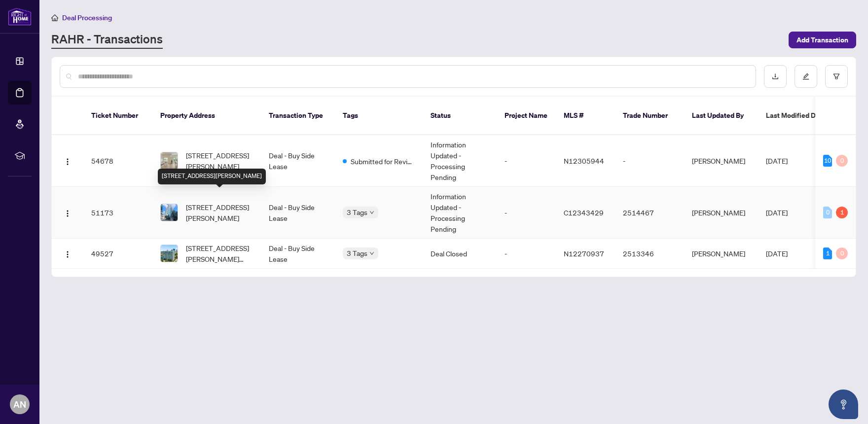 This screenshot has width=868, height=424. I want to click on th: Last Updated By, so click(721, 116).